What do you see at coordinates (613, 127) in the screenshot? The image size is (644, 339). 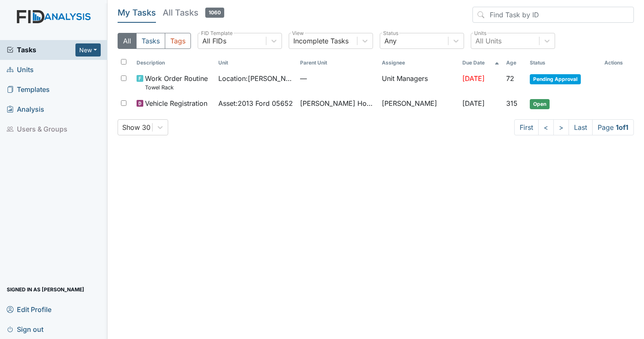 I see `span: Page` at bounding box center [613, 127].